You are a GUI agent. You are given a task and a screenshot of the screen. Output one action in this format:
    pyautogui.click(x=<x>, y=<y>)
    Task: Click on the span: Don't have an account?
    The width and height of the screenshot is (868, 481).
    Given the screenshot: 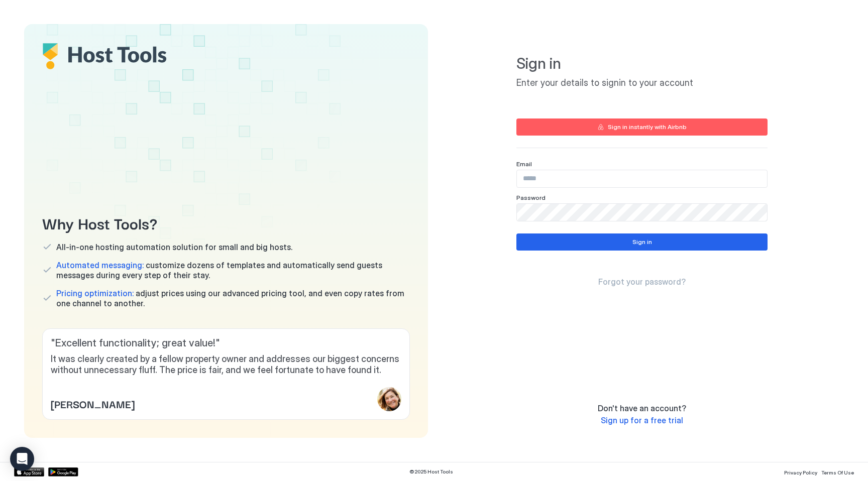 What is the action you would take?
    pyautogui.click(x=642, y=408)
    